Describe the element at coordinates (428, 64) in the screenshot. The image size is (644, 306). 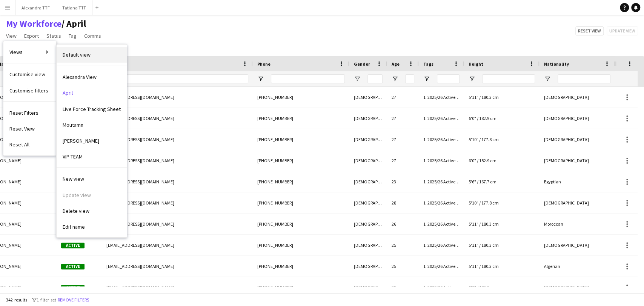
I see `span: Tags` at that location.